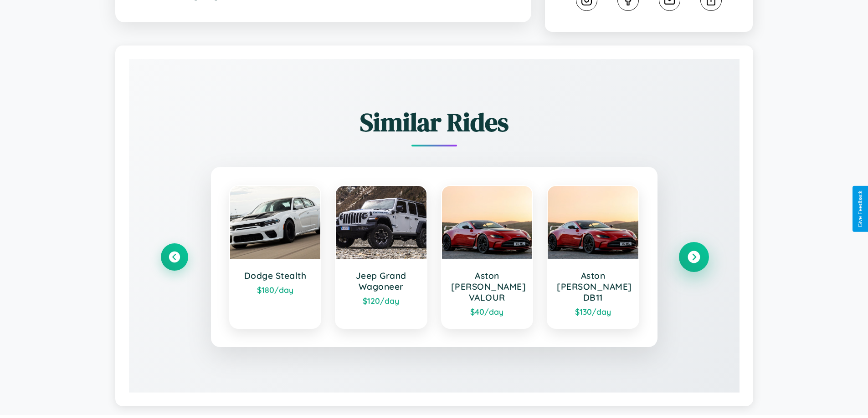  Describe the element at coordinates (381, 257) in the screenshot. I see `a: Jeep Grand Wagoneer$120/day` at that location.